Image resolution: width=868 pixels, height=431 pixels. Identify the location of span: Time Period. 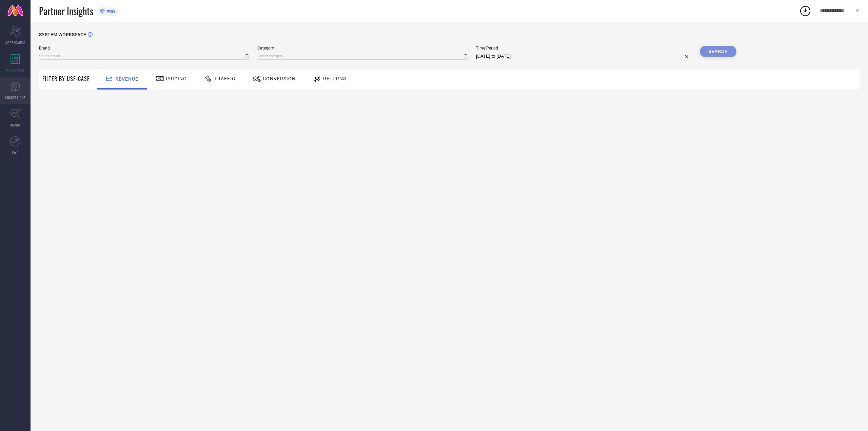
(584, 48).